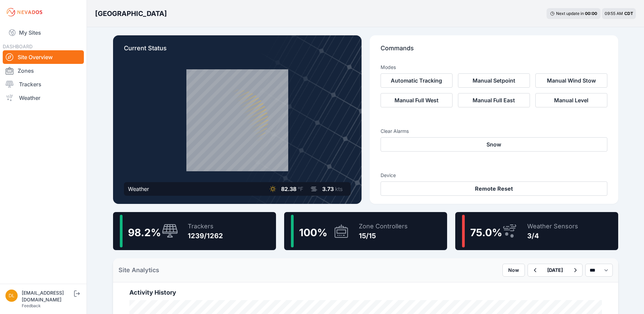 The height and width of the screenshot is (314, 644). What do you see at coordinates (339, 189) in the screenshot?
I see `span: kts` at bounding box center [339, 189].